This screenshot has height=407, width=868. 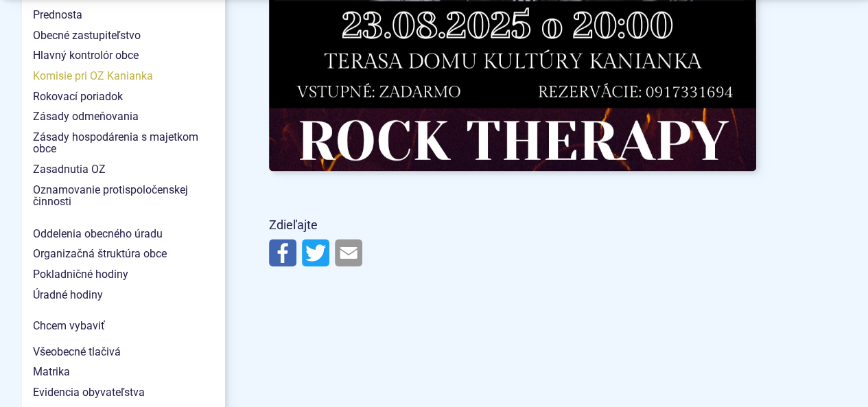 What do you see at coordinates (124, 295) in the screenshot?
I see `a: Úradné hodiny` at bounding box center [124, 295].